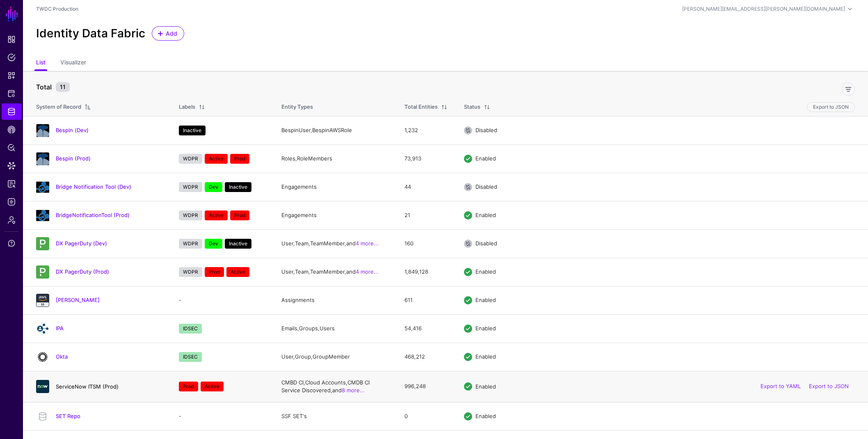 The width and height of the screenshot is (868, 439). Describe the element at coordinates (11, 184) in the screenshot. I see `a: Access Reporting` at that location.